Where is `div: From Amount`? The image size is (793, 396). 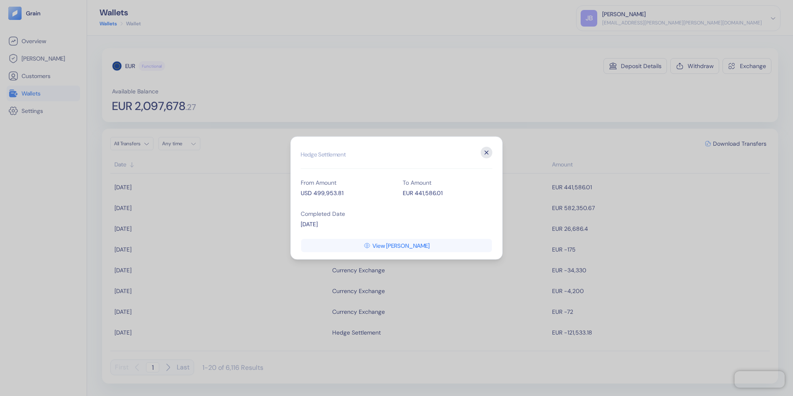 div: From Amount is located at coordinates (346, 183).